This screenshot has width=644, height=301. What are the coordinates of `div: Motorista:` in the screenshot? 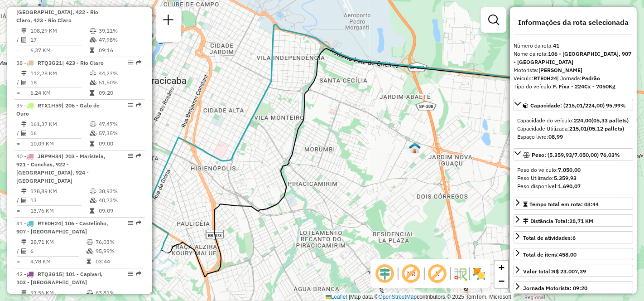 It's located at (573, 70).